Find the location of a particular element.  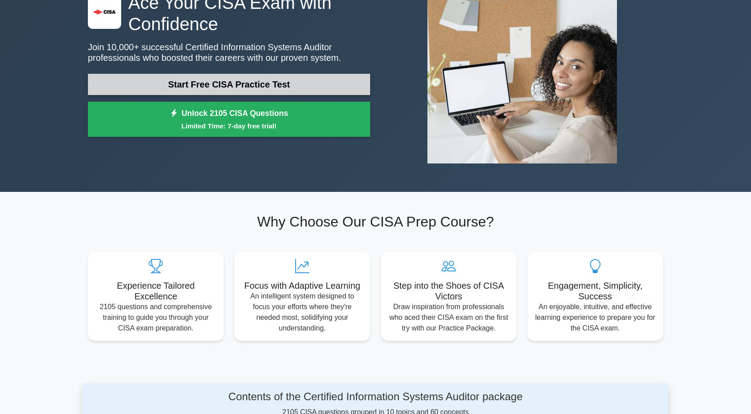

p: 2105 questions and comprehensive training to guide you through your CISA exam preparation. is located at coordinates (156, 317).